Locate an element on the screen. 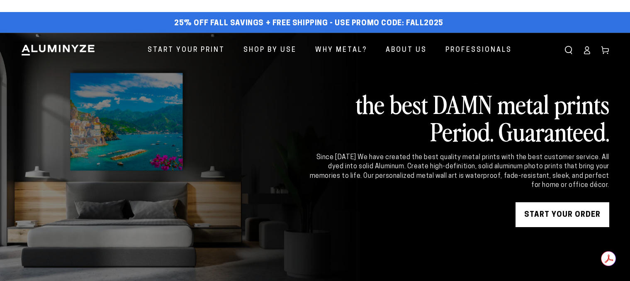  span: Start Your Print is located at coordinates (186, 50).